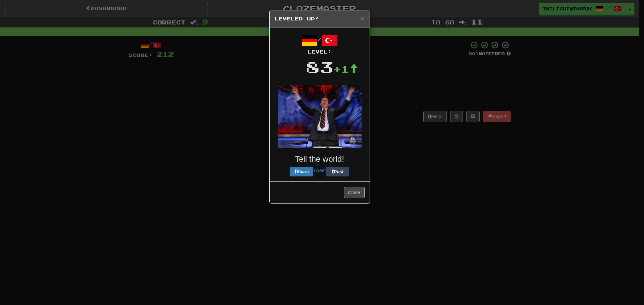  What do you see at coordinates (346, 69) in the screenshot?
I see `div: +1` at bounding box center [346, 69].